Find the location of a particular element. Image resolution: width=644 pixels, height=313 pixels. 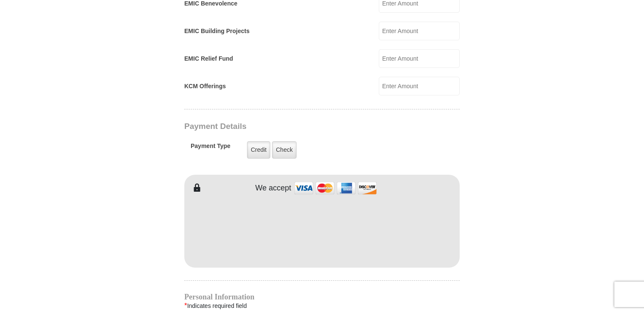

h4: Personal Information is located at coordinates (322, 297).